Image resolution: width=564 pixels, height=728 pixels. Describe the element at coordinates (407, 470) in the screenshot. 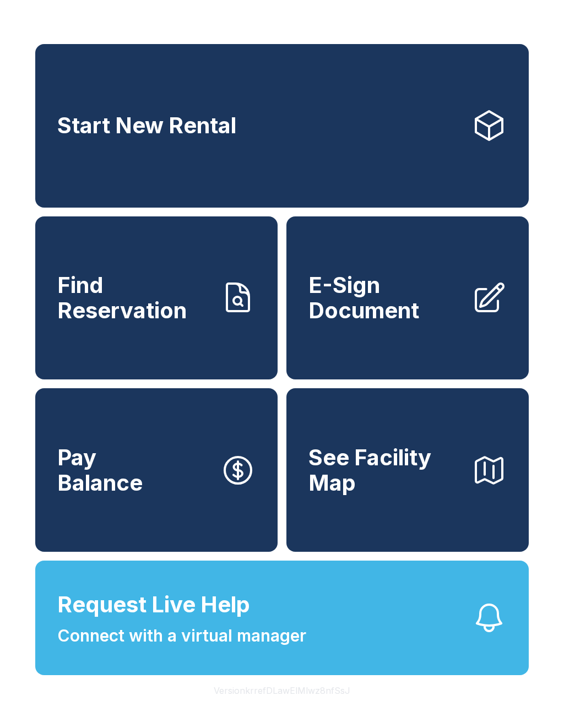

I see `button: See Facility Map` at that location.